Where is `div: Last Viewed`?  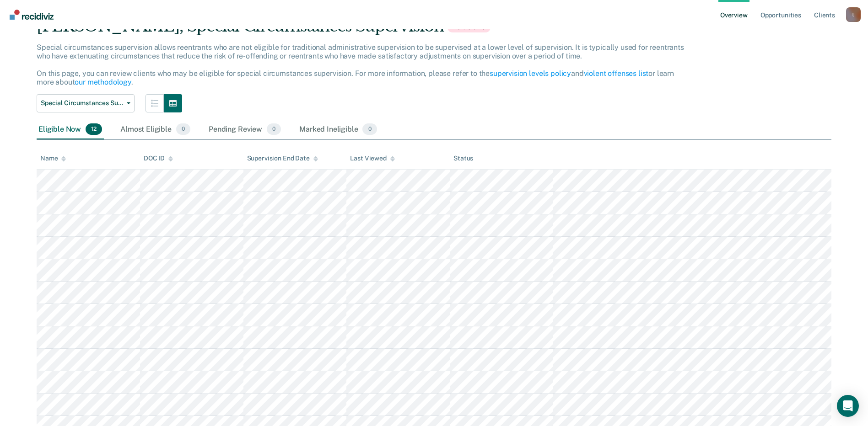 div: Last Viewed is located at coordinates (372, 158).